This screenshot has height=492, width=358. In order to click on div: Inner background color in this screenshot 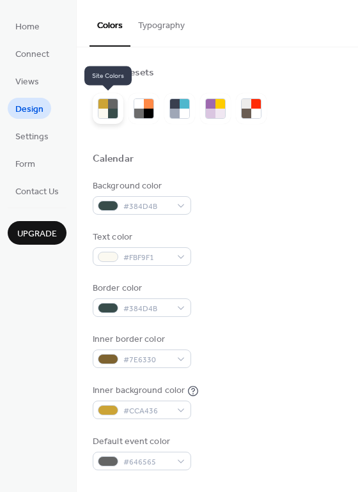, I will do `click(139, 390)`.